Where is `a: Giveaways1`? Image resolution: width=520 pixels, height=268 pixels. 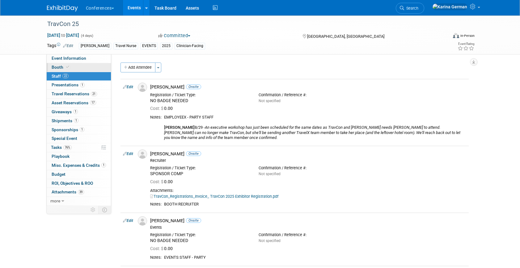
a: Giveaways1 is located at coordinates (79, 112).